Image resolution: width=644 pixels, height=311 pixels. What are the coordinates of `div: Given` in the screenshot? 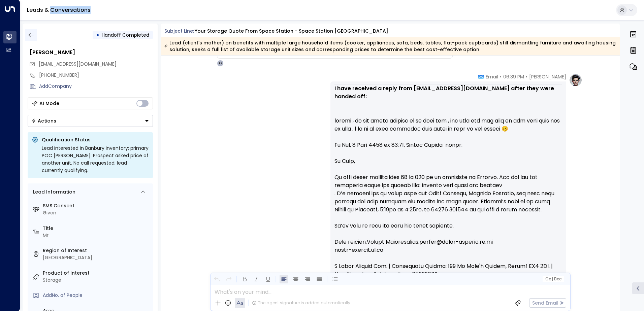 It's located at (96, 213).